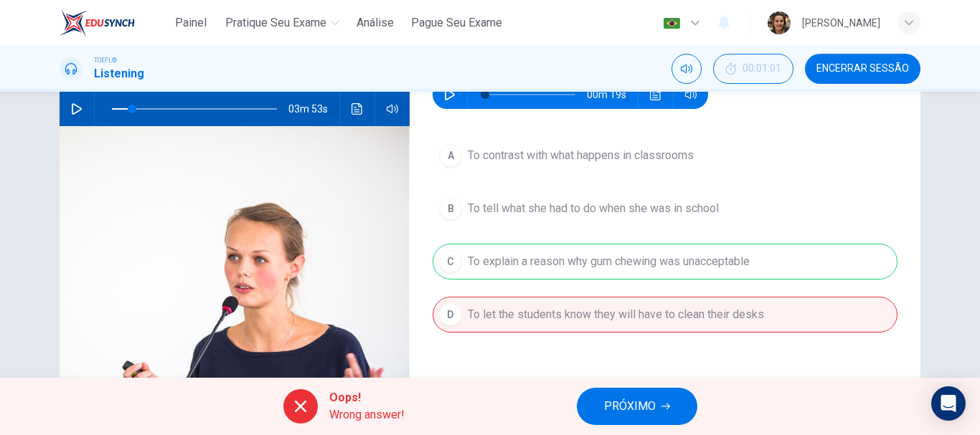  What do you see at coordinates (753, 69) in the screenshot?
I see `div: Esconder` at bounding box center [753, 69].